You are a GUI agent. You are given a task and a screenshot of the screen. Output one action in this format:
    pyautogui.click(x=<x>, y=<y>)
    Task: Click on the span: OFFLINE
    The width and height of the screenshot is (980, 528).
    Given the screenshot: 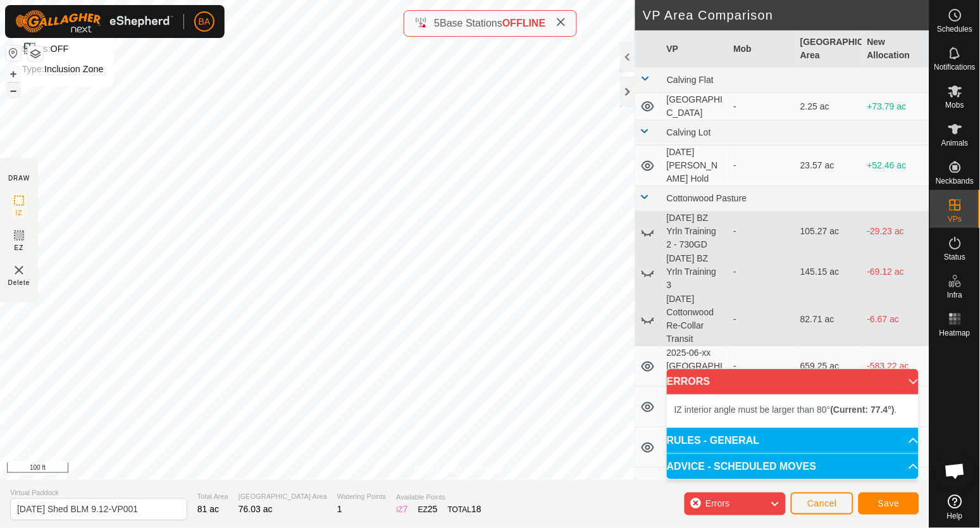 What is the action you would take?
    pyautogui.click(x=524, y=23)
    